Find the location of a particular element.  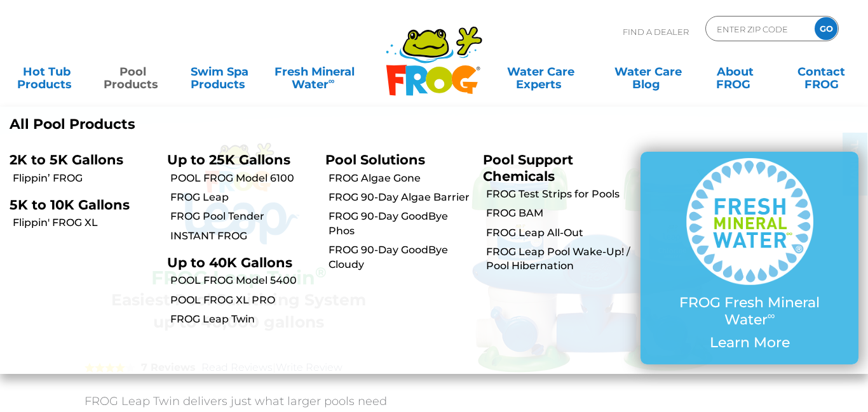

a: Flippin’ FROG is located at coordinates (85, 179).